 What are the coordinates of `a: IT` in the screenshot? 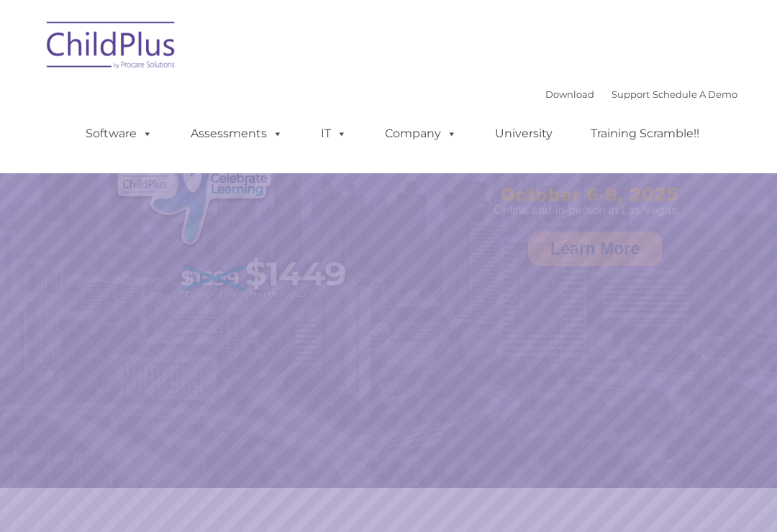 It's located at (334, 134).